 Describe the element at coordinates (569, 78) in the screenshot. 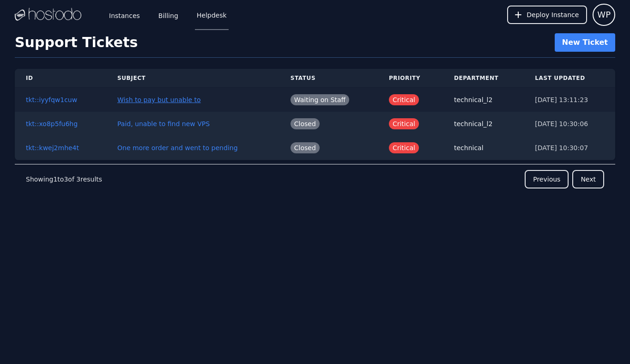

I see `th: Last Updated` at that location.